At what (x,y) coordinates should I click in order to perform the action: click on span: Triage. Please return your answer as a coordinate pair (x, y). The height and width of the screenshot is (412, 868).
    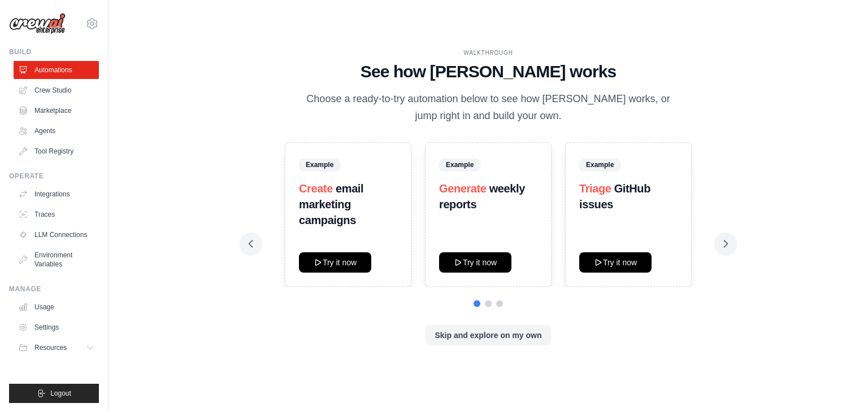
    Looking at the image, I should click on (595, 189).